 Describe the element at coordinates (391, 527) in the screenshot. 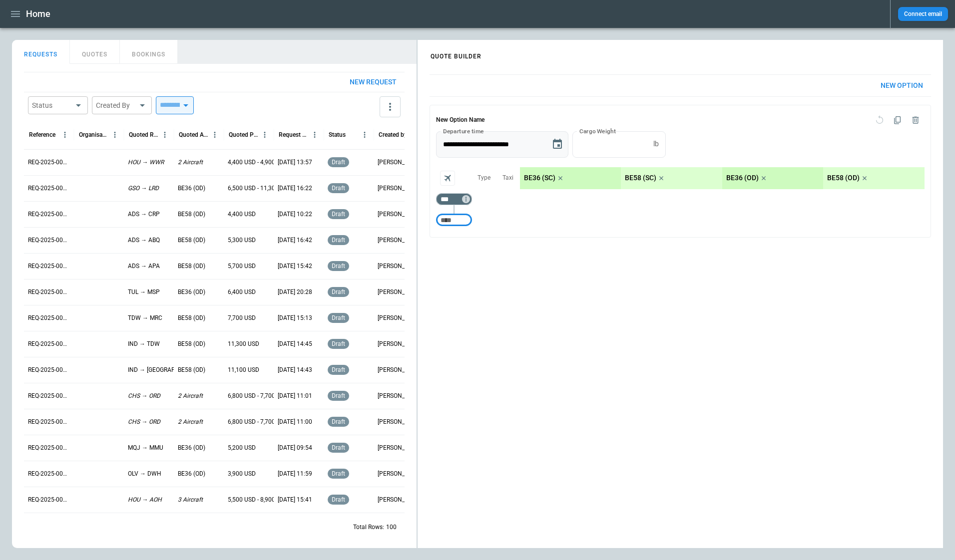

I see `p: 100` at that location.